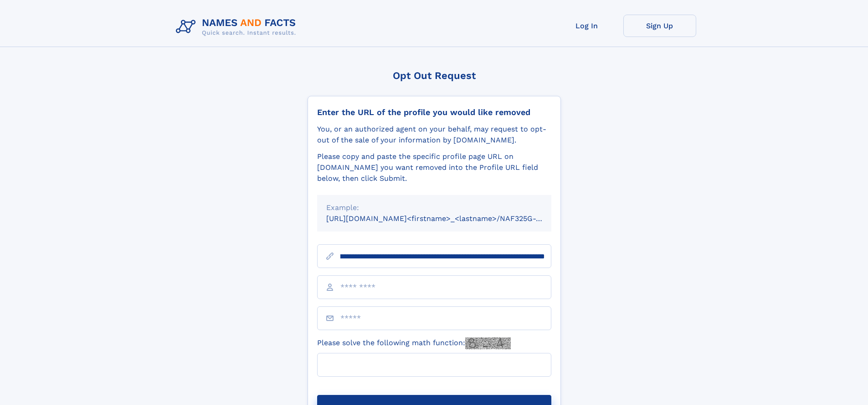  I want to click on div: Opt Out Request, so click(434, 75).